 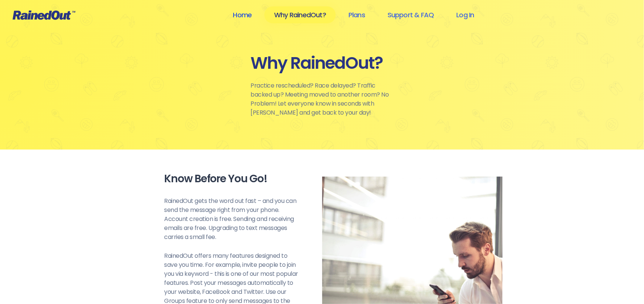 What do you see at coordinates (410, 15) in the screenshot?
I see `a: Support & FAQ` at bounding box center [410, 15].